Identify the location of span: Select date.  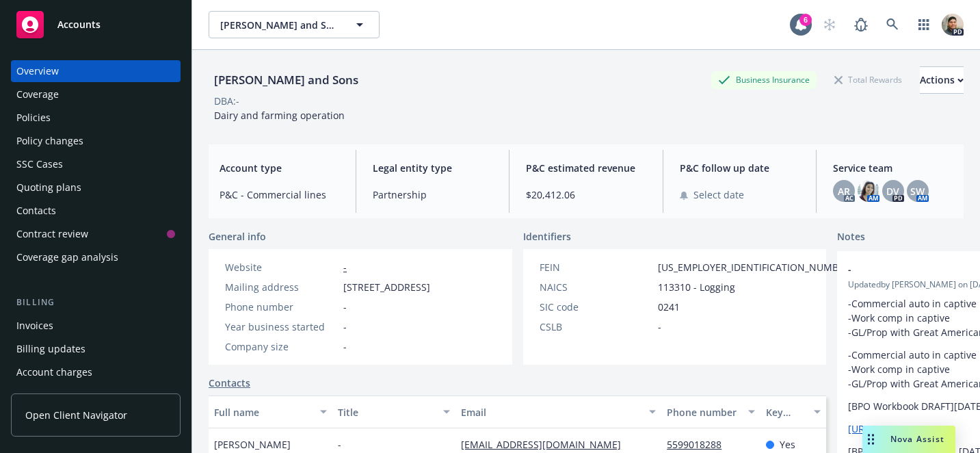
(719, 194).